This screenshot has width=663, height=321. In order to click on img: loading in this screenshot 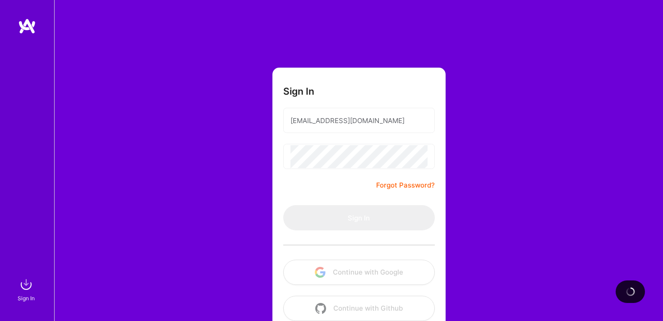, I will do `click(630, 292)`.